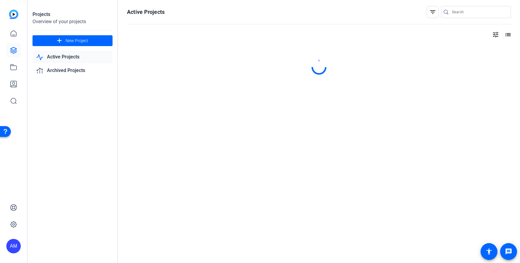 Image resolution: width=520 pixels, height=263 pixels. I want to click on mat-icon: list, so click(508, 35).